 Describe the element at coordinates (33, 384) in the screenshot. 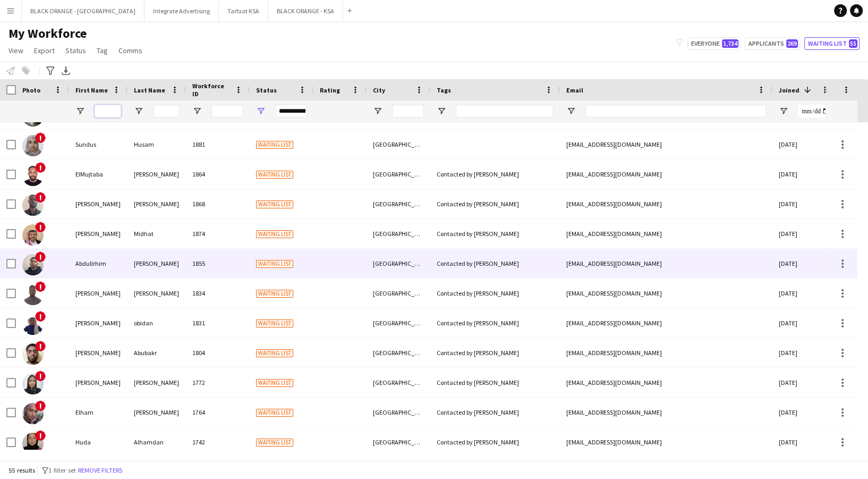

I see `img: Rana Mohammed` at that location.